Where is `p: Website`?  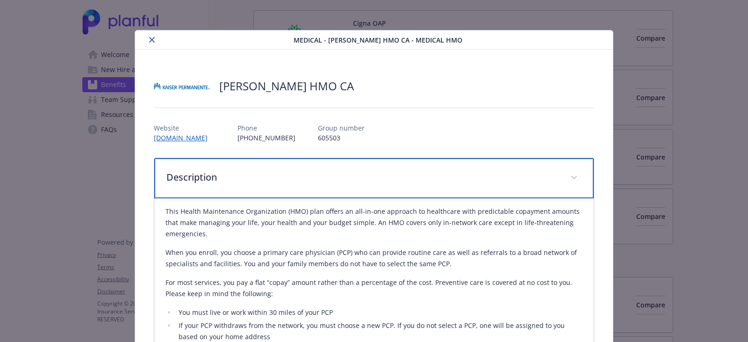 p: Website is located at coordinates (184, 128).